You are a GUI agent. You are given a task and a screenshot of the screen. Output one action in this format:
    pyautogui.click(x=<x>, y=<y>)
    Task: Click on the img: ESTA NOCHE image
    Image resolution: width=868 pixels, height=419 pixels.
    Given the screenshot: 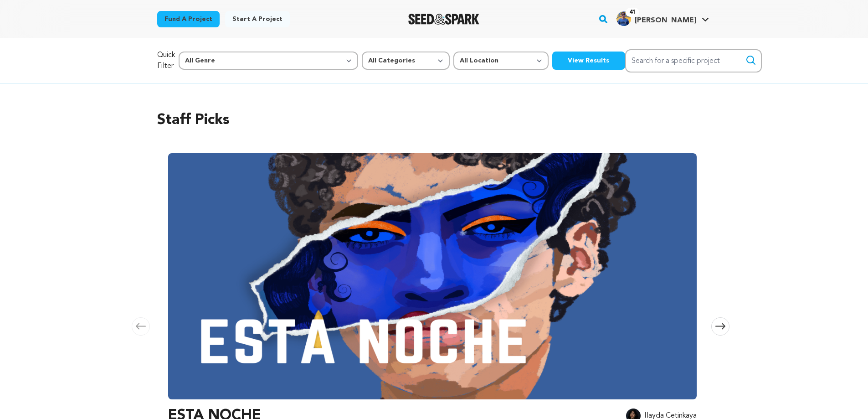 What is the action you would take?
    pyautogui.click(x=433, y=277)
    